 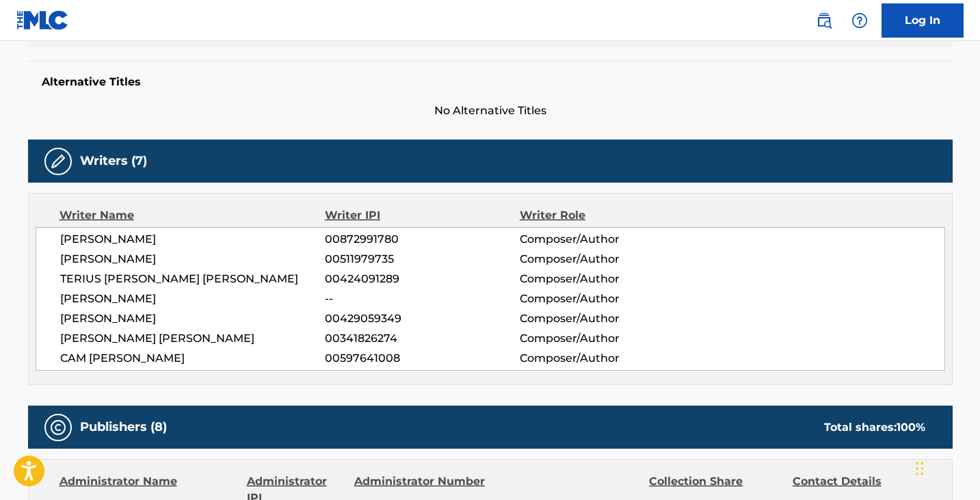 I want to click on div: Chat Widget, so click(x=946, y=467).